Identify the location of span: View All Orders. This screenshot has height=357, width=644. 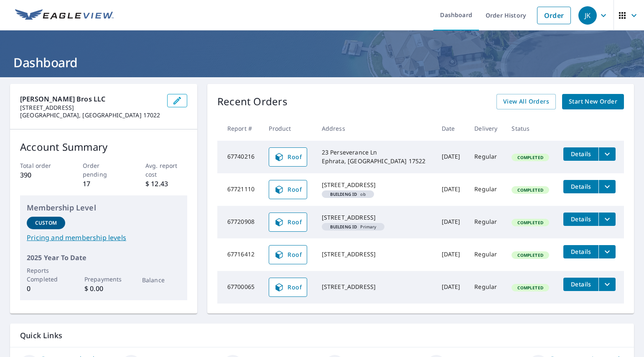
(526, 102).